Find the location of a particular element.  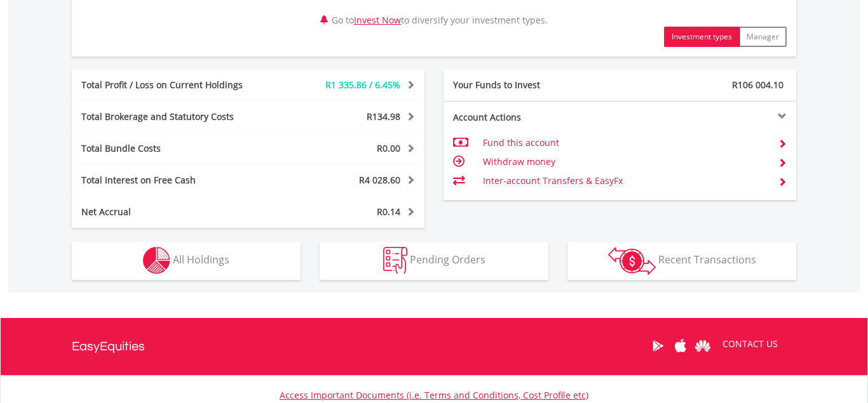

td: Withdraw money is located at coordinates (625, 162).